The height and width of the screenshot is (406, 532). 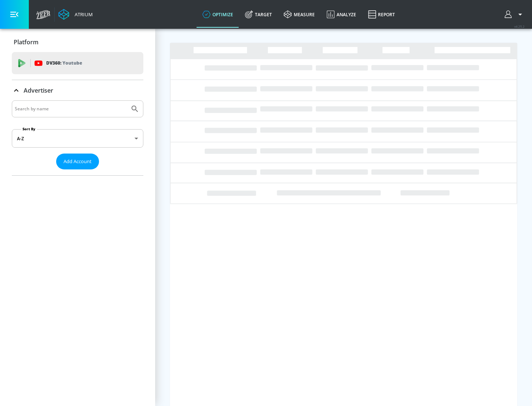 What do you see at coordinates (78, 139) in the screenshot?
I see `div: A-Z` at bounding box center [78, 139].